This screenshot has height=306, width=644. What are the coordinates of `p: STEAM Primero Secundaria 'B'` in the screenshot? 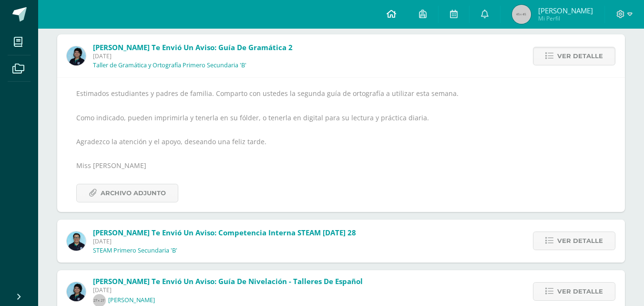 It's located at (135, 250).